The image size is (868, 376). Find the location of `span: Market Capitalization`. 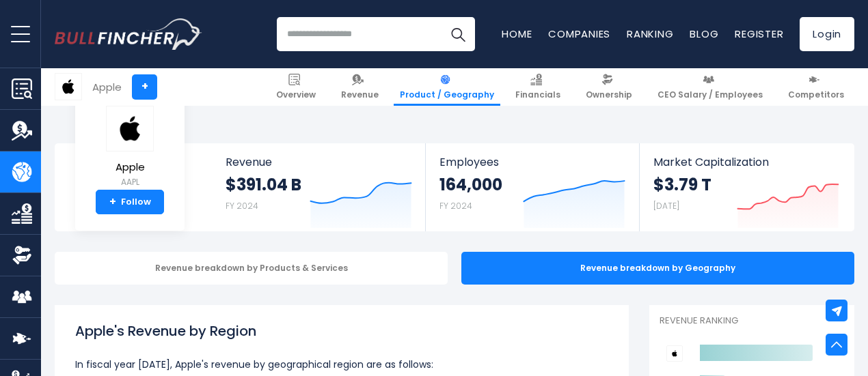

span: Market Capitalization is located at coordinates (746, 162).